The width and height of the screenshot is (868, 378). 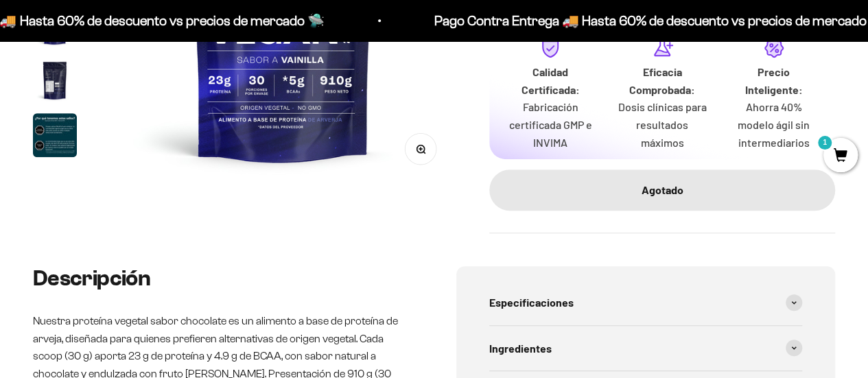 I want to click on mark: 1, so click(x=825, y=143).